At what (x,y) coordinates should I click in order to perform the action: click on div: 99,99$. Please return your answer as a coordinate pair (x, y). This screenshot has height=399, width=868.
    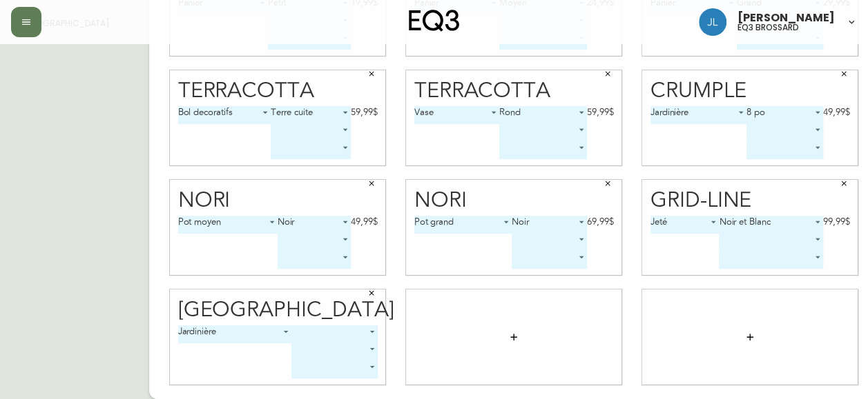
    Looking at the image, I should click on (836, 222).